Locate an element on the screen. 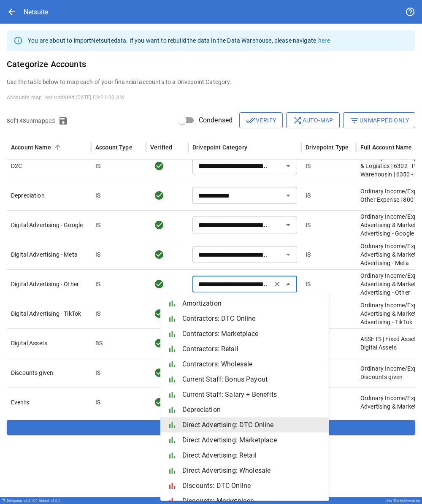 The image size is (422, 504). span: Direct Advertising: DTC Online is located at coordinates (252, 425).